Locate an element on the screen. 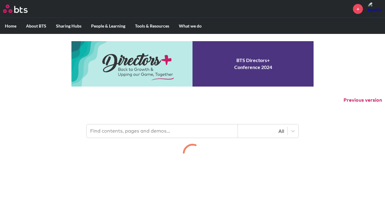  input: Find contents, pages and demos... is located at coordinates (162, 131).